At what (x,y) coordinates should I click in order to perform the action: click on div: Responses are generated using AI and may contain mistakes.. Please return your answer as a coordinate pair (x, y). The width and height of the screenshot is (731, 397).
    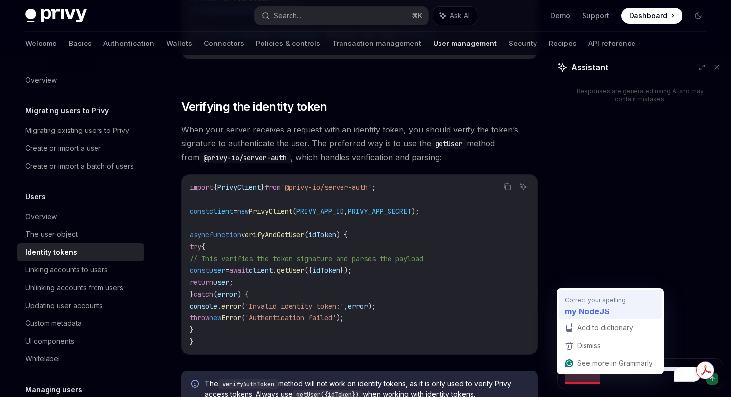
    Looking at the image, I should click on (640, 95).